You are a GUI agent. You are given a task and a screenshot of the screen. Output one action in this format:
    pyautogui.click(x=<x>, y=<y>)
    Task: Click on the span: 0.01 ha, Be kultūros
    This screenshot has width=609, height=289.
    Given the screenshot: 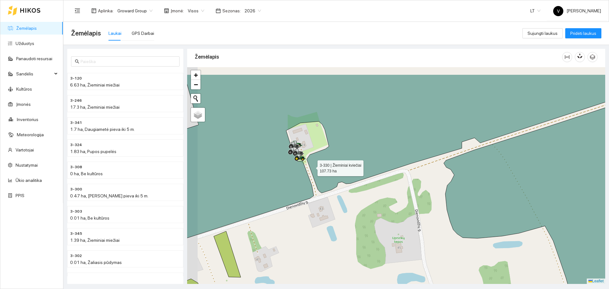 What is the action you would take?
    pyautogui.click(x=90, y=218)
    